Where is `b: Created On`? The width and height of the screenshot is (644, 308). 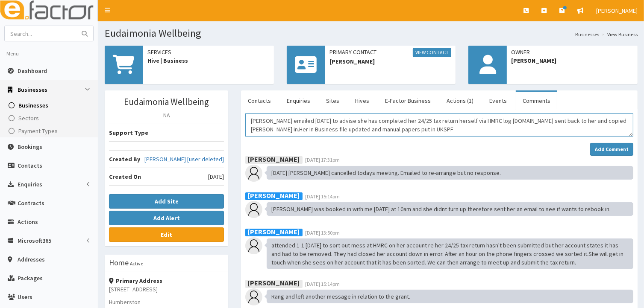
b: Created On is located at coordinates (125, 177).